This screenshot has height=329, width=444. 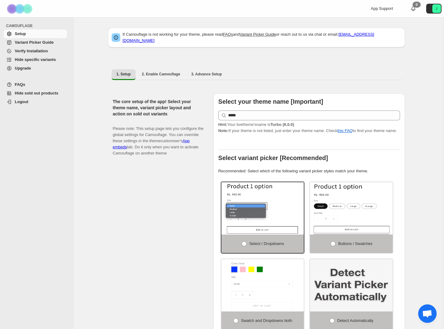 What do you see at coordinates (263, 285) in the screenshot?
I see `img: Swatch and Dropdowns both` at bounding box center [263, 285].